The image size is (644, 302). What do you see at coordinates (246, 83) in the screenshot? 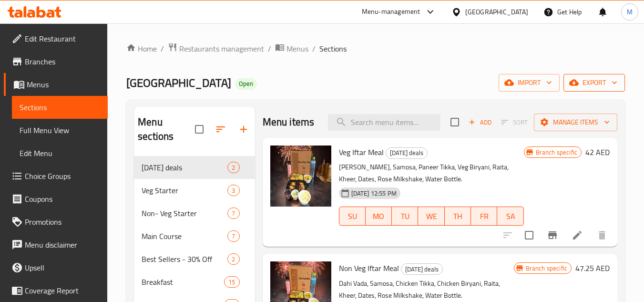
I see `span: Open` at bounding box center [246, 83].